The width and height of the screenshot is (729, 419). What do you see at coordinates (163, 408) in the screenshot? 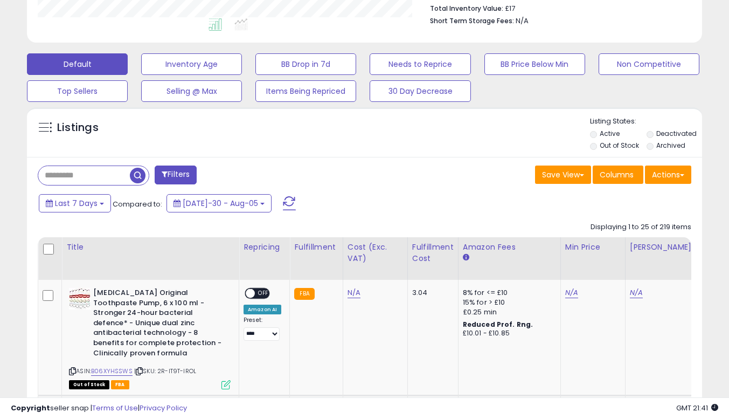
I see `a: Privacy Policy` at bounding box center [163, 408].